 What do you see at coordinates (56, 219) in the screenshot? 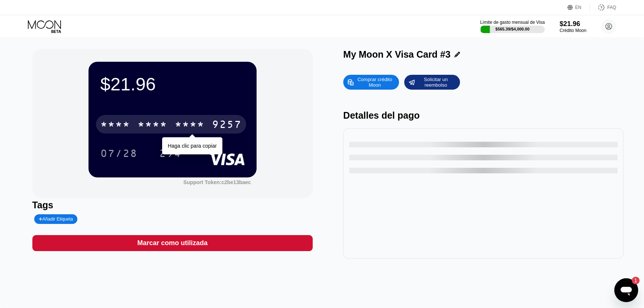
I see `div: Añadir Etiqueta` at bounding box center [56, 219].